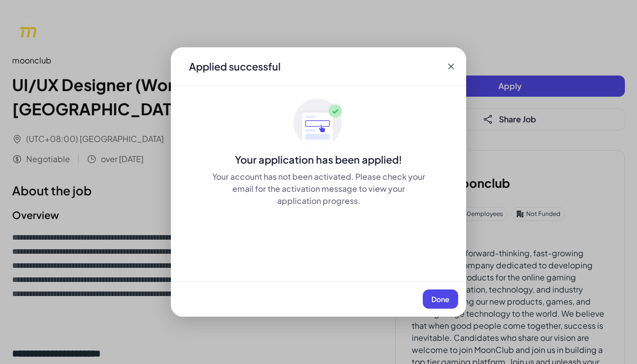 The image size is (637, 364). What do you see at coordinates (235, 66) in the screenshot?
I see `div: Applied successful` at bounding box center [235, 66].